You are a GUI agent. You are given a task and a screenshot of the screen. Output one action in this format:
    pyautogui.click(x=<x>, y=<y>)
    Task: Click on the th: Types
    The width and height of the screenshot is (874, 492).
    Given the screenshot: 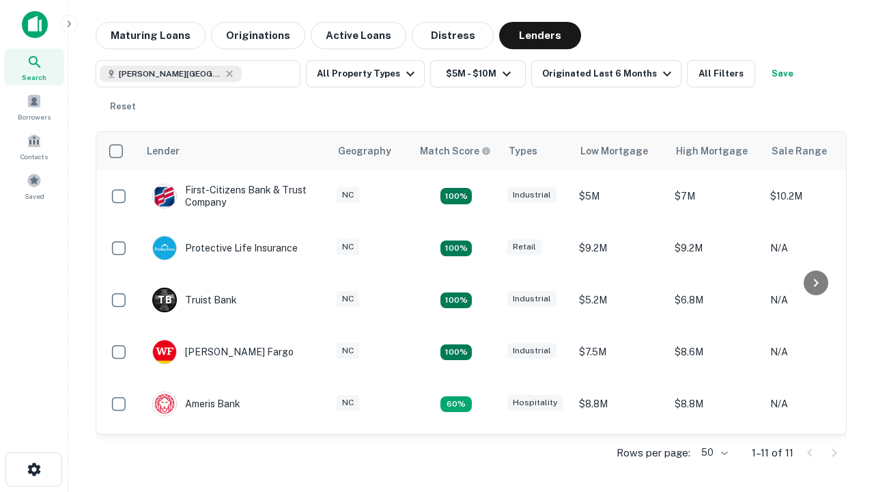 What is the action you would take?
    pyautogui.click(x=536, y=151)
    